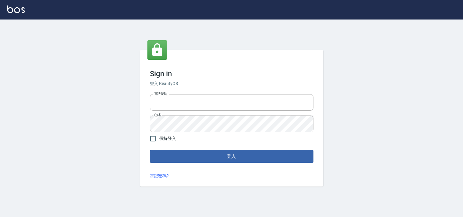 This screenshot has height=217, width=463. I want to click on span: 保持登入, so click(168, 139).